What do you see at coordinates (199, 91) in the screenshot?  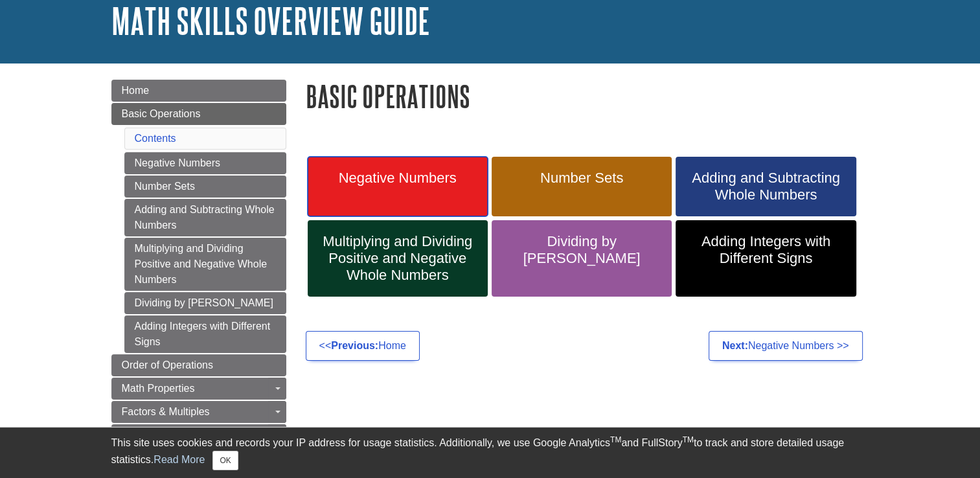 I see `a: Home` at bounding box center [199, 91].